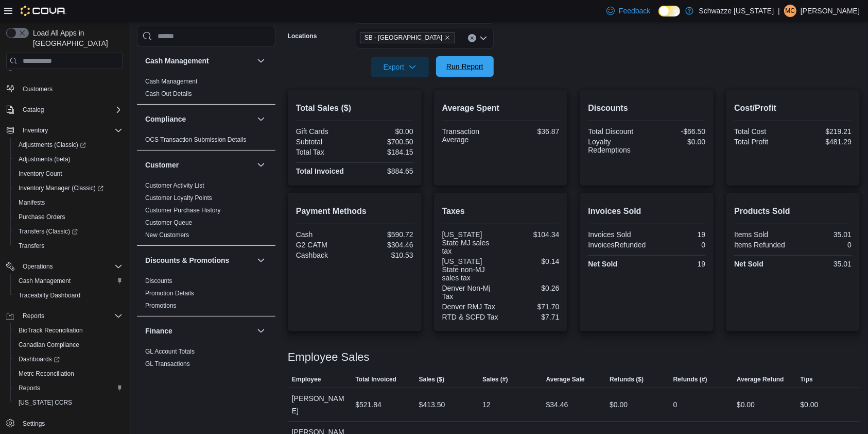 This screenshot has height=434, width=868. Describe the element at coordinates (501, 211) in the screenshot. I see `h2: Taxes` at that location.